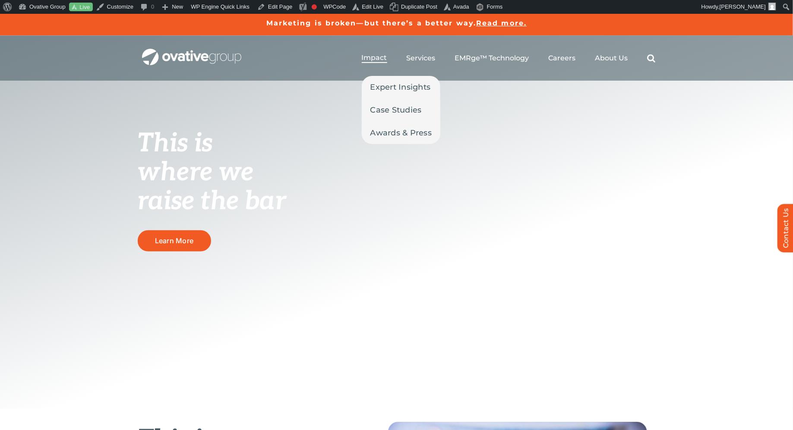 The height and width of the screenshot is (430, 793). I want to click on span: Read more., so click(501, 23).